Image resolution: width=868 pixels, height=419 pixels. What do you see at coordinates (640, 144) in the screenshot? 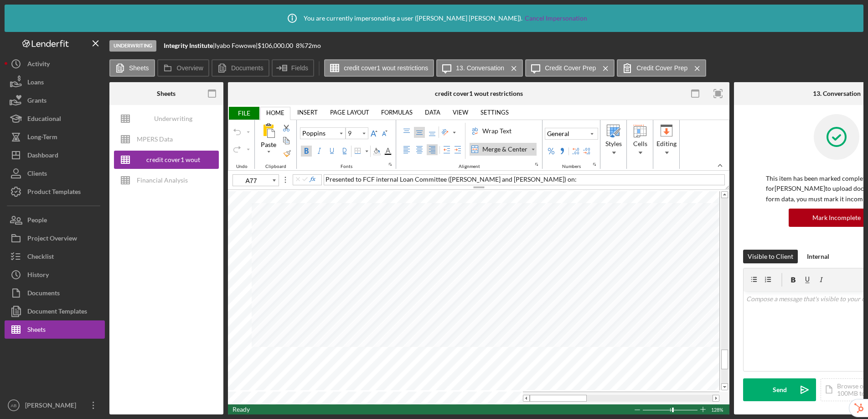
I see `div: Cells` at bounding box center [640, 144].